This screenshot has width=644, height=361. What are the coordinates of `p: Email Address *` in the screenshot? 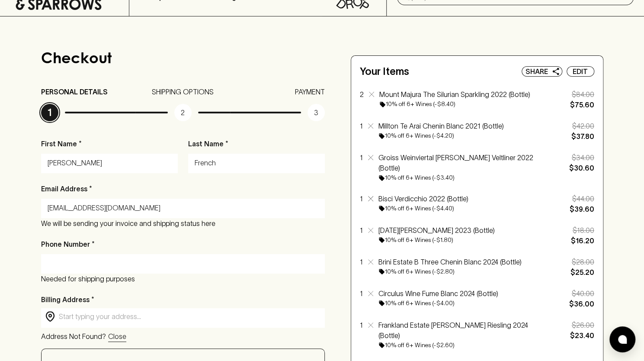 It's located at (66, 188).